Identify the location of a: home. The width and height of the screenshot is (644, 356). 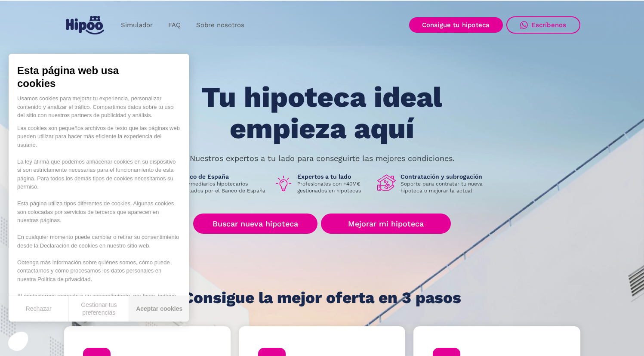
(85, 25).